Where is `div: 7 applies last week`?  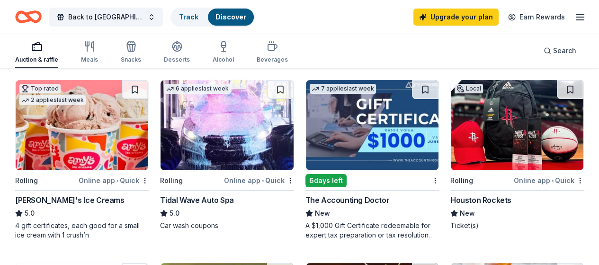 div: 7 applies last week is located at coordinates (343, 88).